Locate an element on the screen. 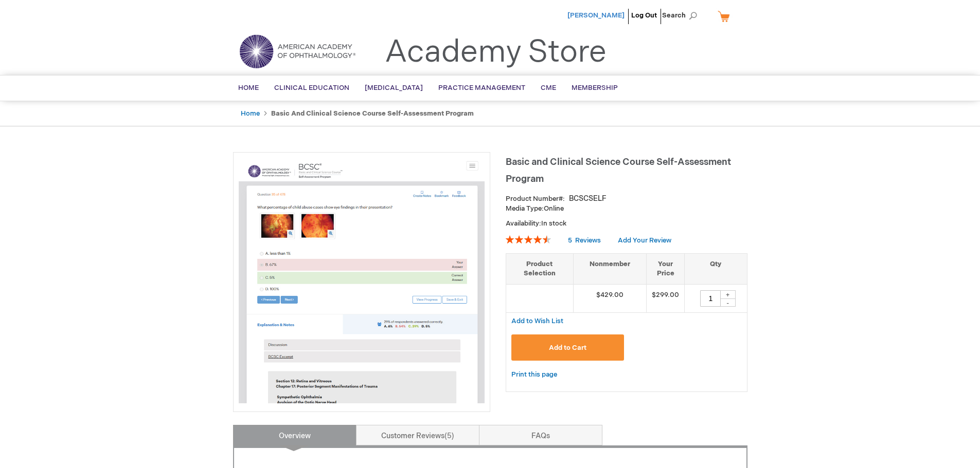  th: Your Price is located at coordinates (666, 269).